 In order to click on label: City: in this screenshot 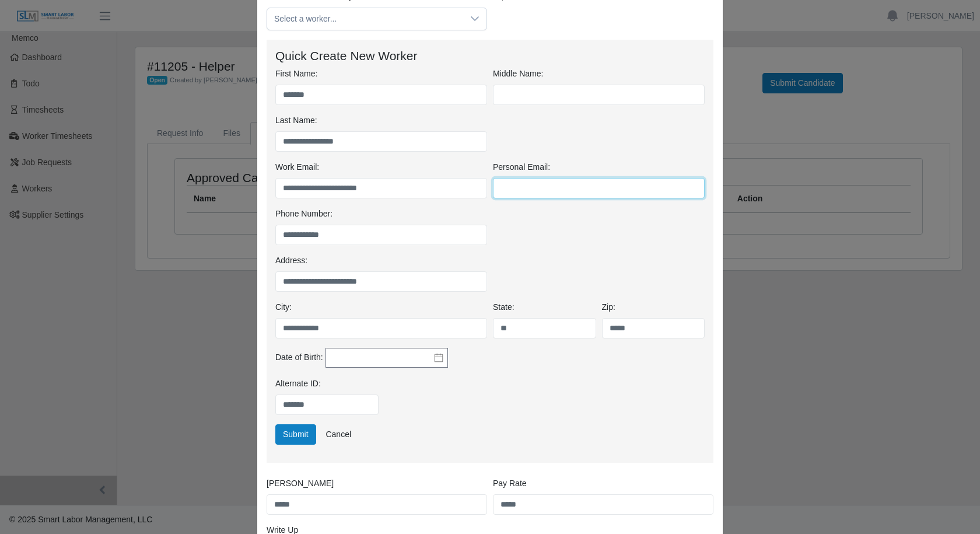, I will do `click(284, 307)`.